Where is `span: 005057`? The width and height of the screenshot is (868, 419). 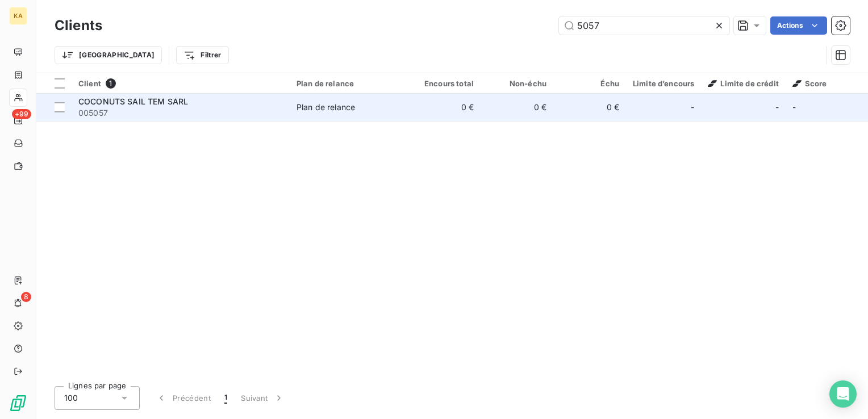
span: 005057 is located at coordinates (181, 113).